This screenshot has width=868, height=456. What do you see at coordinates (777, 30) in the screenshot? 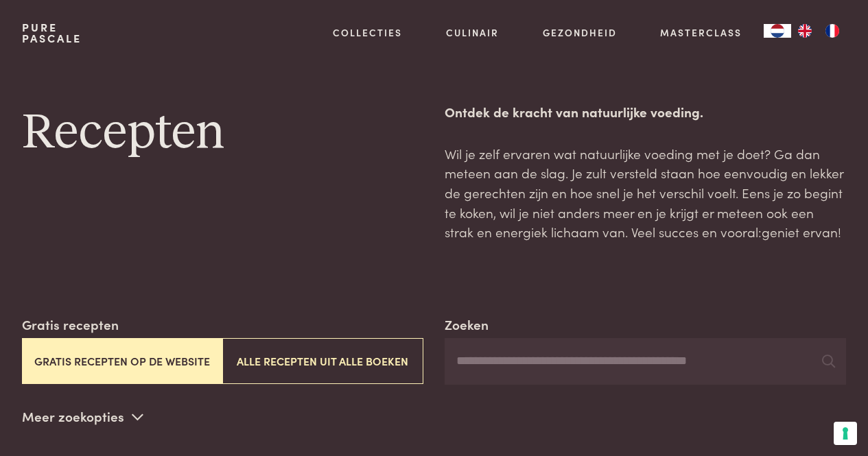
I see `a: NL` at bounding box center [777, 30].